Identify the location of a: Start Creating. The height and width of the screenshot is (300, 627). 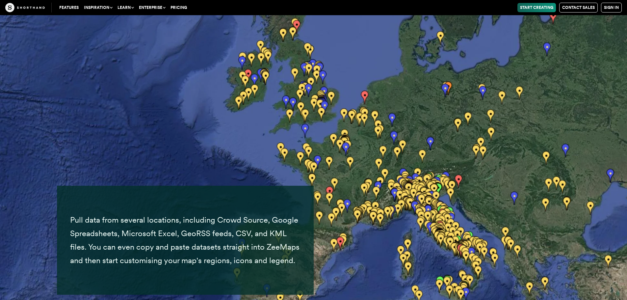
(537, 8).